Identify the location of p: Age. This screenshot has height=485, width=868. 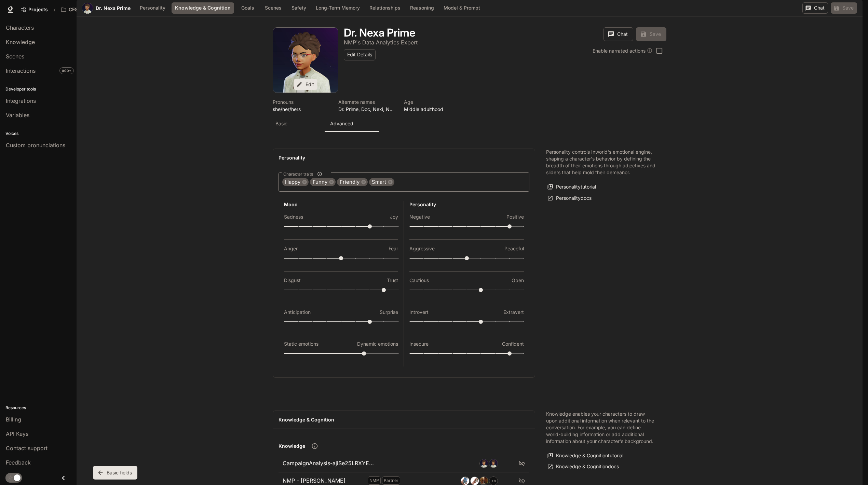
(433, 102).